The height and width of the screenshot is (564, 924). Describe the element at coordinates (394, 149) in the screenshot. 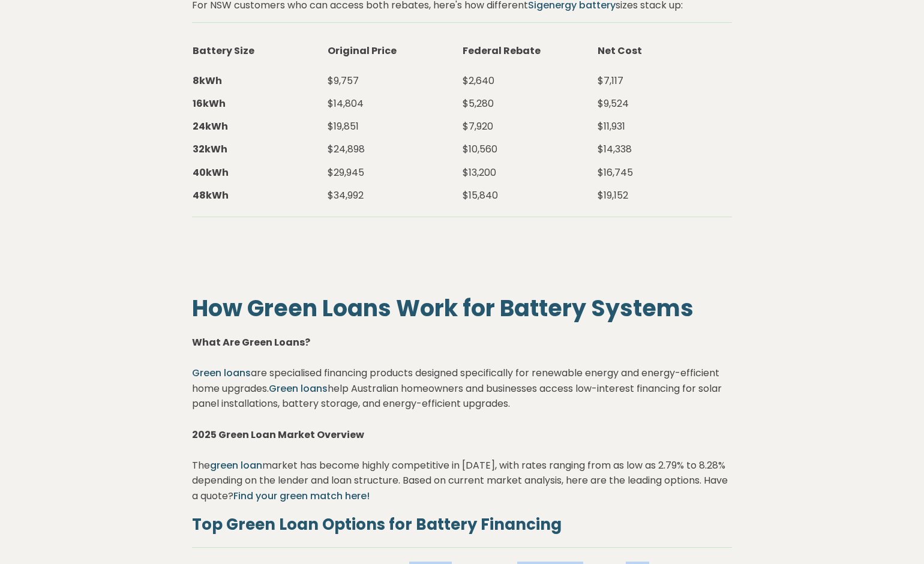

I see `td: $24,898` at that location.